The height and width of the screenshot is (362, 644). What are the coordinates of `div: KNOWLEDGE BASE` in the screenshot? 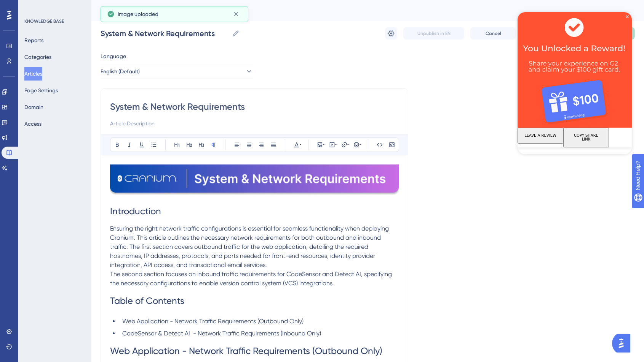 It's located at (44, 22).